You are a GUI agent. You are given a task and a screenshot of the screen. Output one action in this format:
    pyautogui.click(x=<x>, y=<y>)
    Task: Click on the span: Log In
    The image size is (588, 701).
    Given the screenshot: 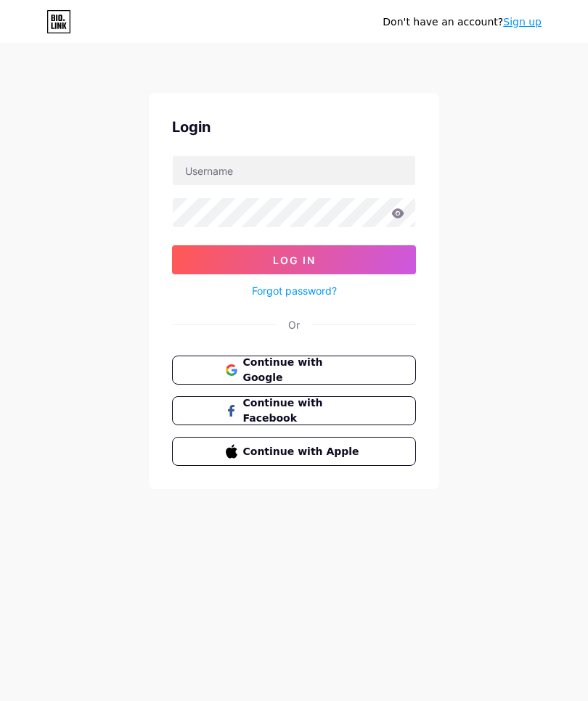 What is the action you would take?
    pyautogui.click(x=294, y=260)
    